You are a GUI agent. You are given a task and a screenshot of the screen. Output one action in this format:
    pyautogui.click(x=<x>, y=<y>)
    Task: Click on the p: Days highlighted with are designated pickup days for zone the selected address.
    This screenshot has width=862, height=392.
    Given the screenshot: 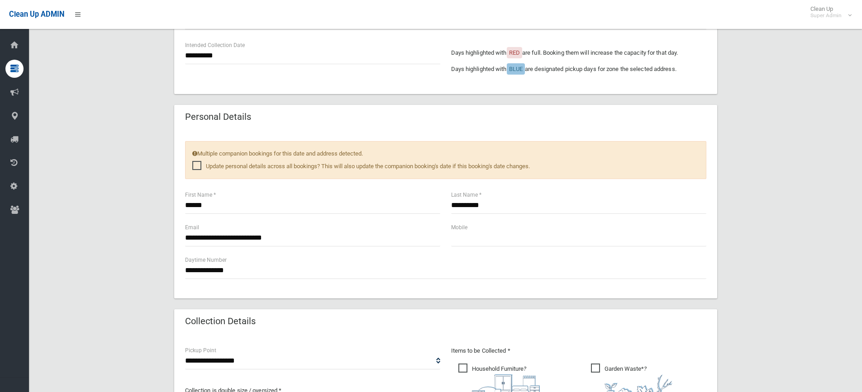 What is the action you would take?
    pyautogui.click(x=579, y=69)
    